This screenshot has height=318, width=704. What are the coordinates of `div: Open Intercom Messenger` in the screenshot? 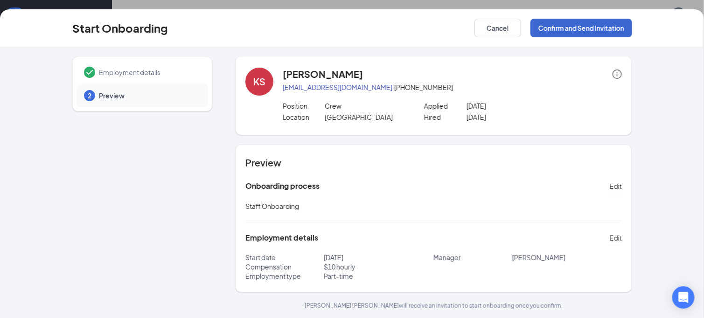 It's located at (683, 298).